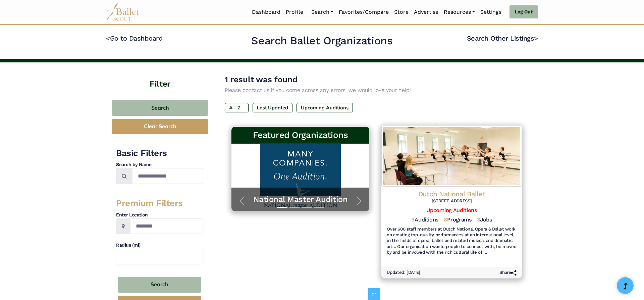  What do you see at coordinates (459, 12) in the screenshot?
I see `a: Resources` at bounding box center [459, 12].